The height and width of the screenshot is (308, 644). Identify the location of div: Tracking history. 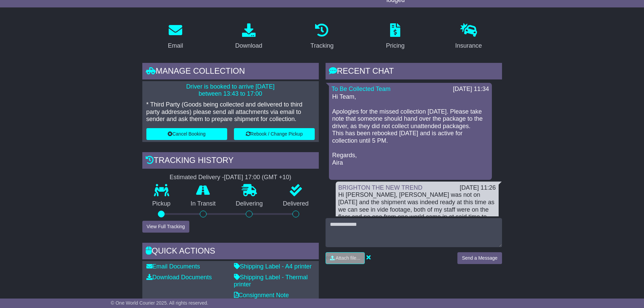
(230, 161).